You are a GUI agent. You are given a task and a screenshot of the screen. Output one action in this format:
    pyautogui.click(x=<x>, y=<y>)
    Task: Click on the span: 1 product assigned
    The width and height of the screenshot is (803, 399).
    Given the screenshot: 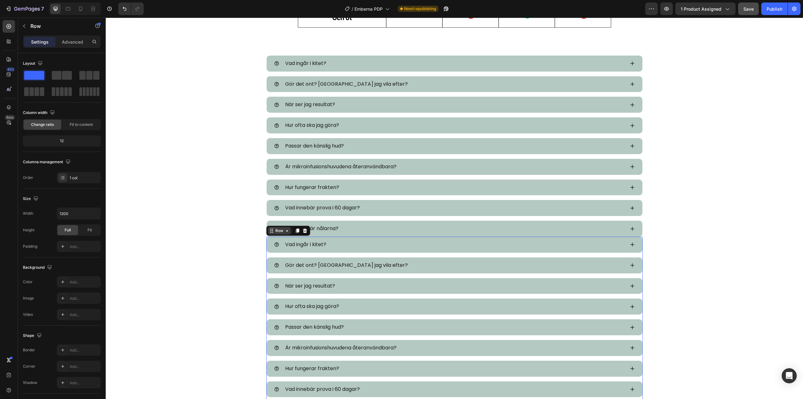 What is the action you would take?
    pyautogui.click(x=701, y=9)
    